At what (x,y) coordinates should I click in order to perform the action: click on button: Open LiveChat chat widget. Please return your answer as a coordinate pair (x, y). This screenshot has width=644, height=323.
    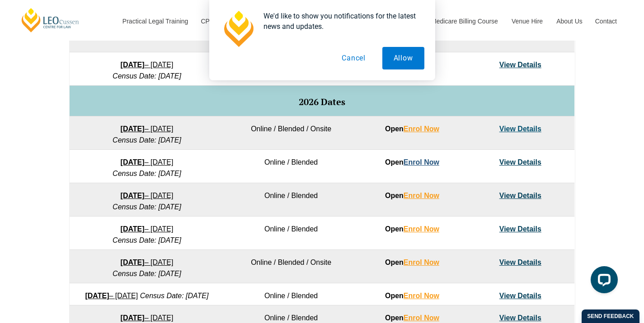
    Looking at the image, I should click on (21, 17).